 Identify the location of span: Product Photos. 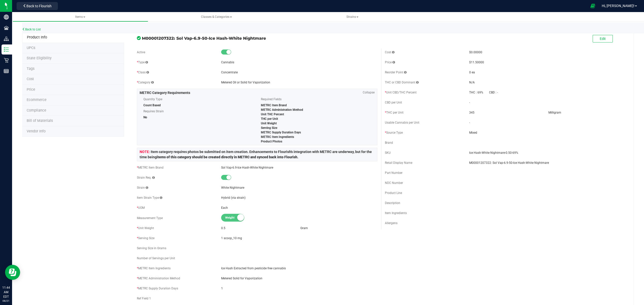
(272, 141).